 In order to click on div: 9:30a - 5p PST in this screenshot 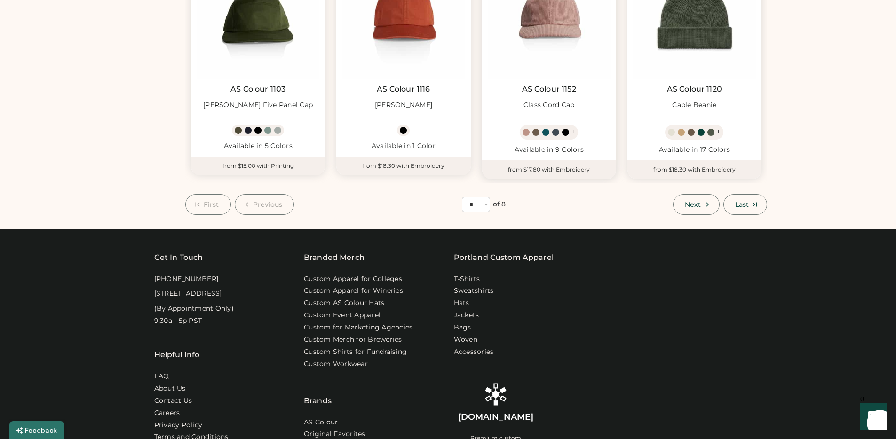, I will do `click(178, 321)`.